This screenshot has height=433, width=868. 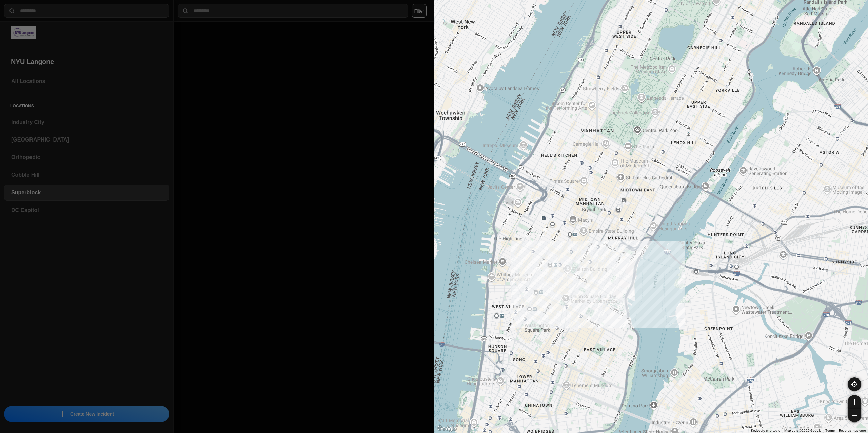 I want to click on button: iconCreate New Incident, so click(x=86, y=414).